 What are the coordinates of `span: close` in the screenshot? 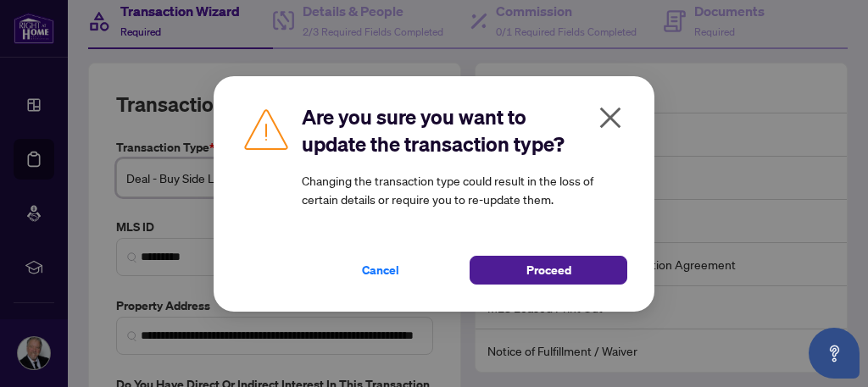 It's located at (610, 118).